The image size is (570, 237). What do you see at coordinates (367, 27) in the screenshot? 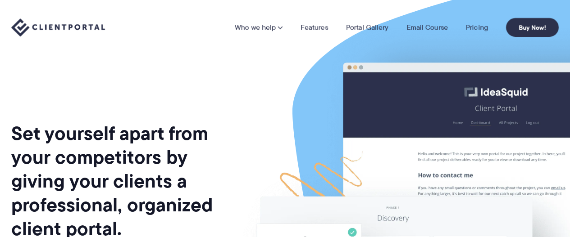
I see `a: Portal Gallery` at bounding box center [367, 27].